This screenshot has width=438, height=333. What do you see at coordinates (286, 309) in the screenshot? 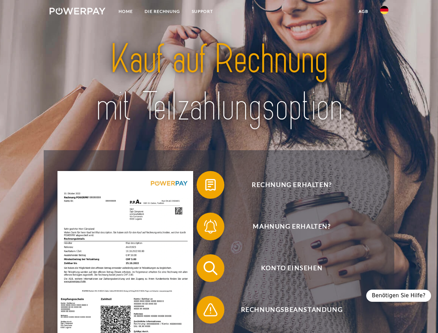
I see `a: Rechnungsbeanstandung` at bounding box center [286, 309].